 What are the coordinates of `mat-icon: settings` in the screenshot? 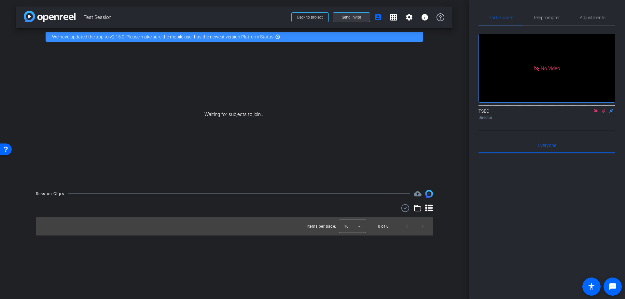 It's located at (409, 17).